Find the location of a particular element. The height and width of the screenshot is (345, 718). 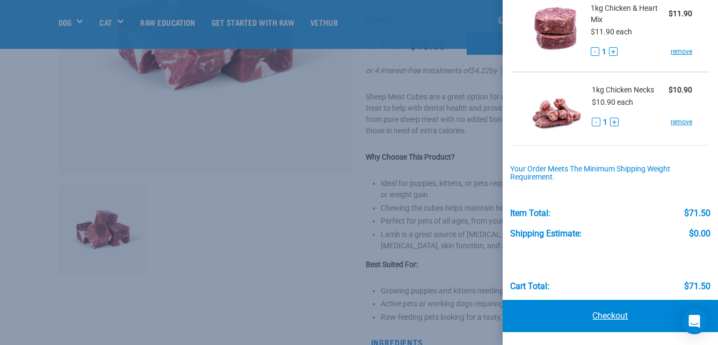

div: Open Intercom Messenger is located at coordinates (694, 321).